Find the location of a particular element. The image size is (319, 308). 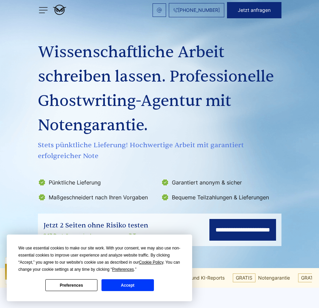

img: Phone is located at coordinates (176, 10).